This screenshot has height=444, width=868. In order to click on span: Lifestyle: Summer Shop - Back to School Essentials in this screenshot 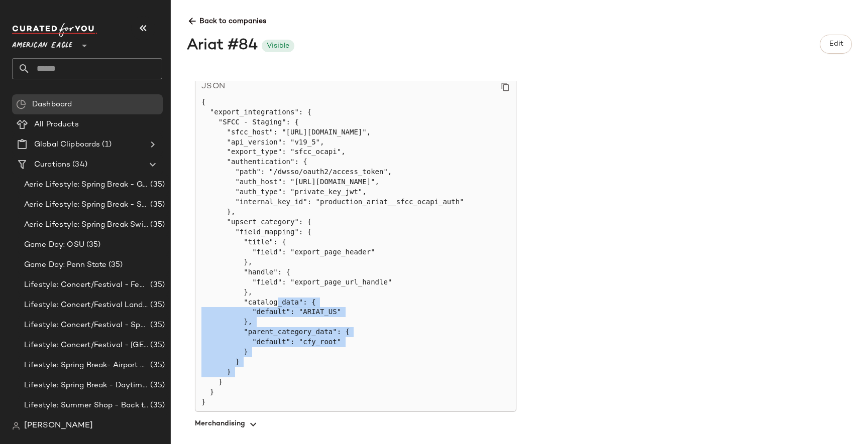, I will do `click(86, 406)`.